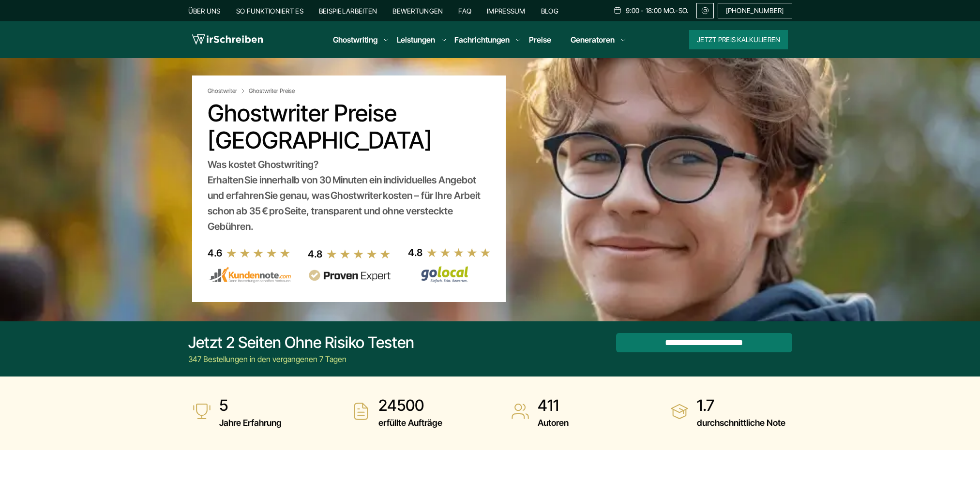 The image size is (980, 482). Describe the element at coordinates (741, 423) in the screenshot. I see `span: durchschnittliche Note` at that location.